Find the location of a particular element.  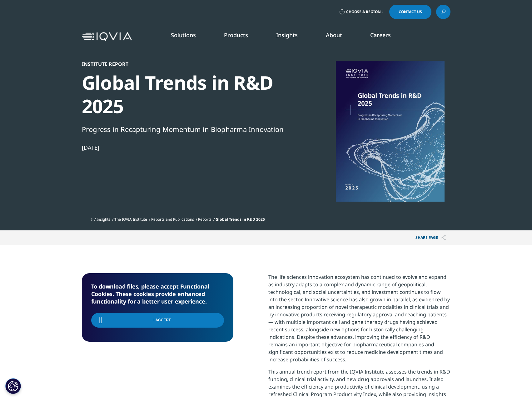

a: About is located at coordinates (334, 35).